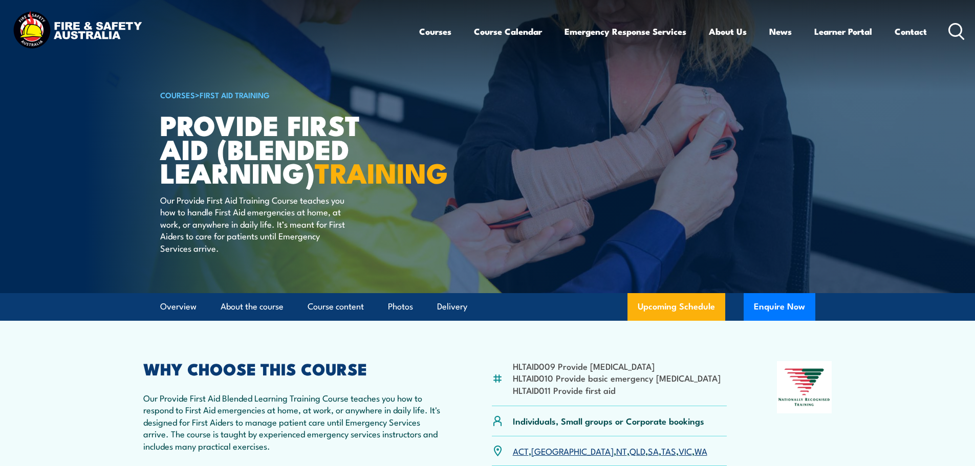 Image resolution: width=975 pixels, height=466 pixels. I want to click on a: Photos, so click(400, 307).